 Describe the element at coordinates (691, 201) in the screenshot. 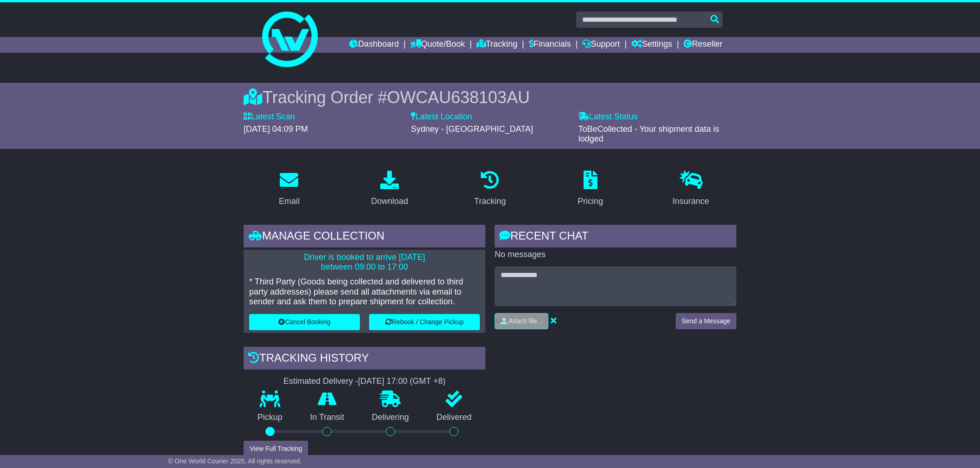

I see `div: Insurance` at that location.